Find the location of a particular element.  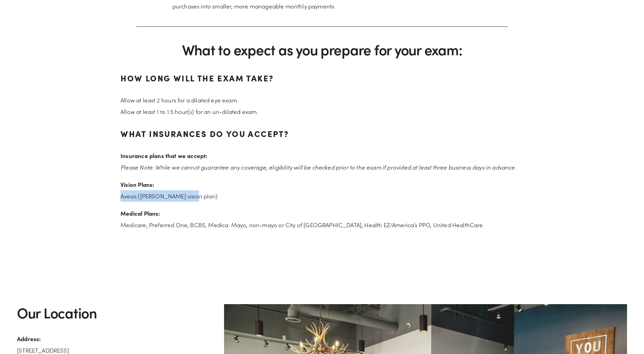

strong: Address: is located at coordinates (29, 338).